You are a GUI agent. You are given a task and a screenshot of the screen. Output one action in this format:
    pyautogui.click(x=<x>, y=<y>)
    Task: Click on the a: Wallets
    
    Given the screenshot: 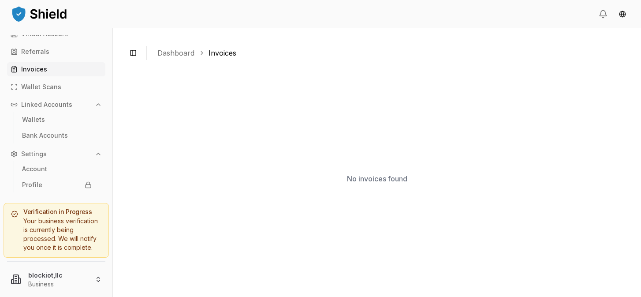 What is the action you would take?
    pyautogui.click(x=57, y=120)
    